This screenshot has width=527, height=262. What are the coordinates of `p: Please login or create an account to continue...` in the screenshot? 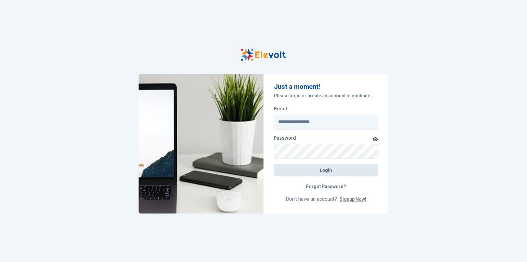 It's located at (326, 96).